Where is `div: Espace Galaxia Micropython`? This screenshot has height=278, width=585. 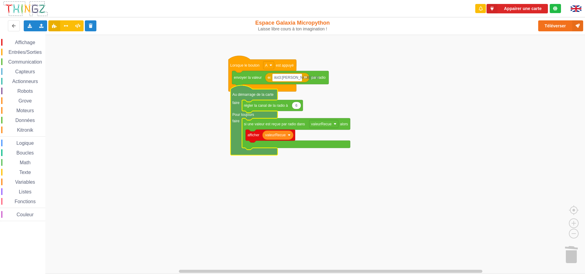 div: Espace Galaxia Micropython is located at coordinates (292, 26).